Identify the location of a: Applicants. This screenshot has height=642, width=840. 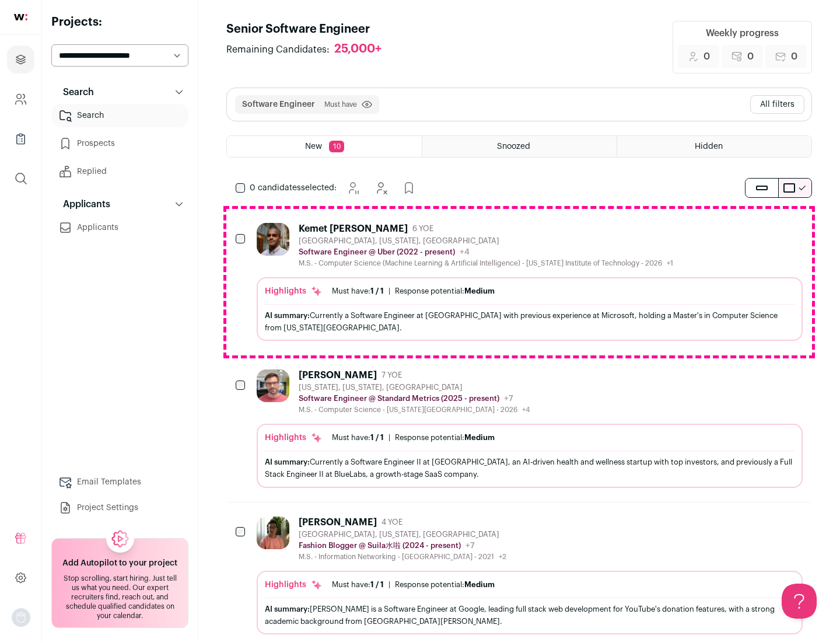
(120, 228).